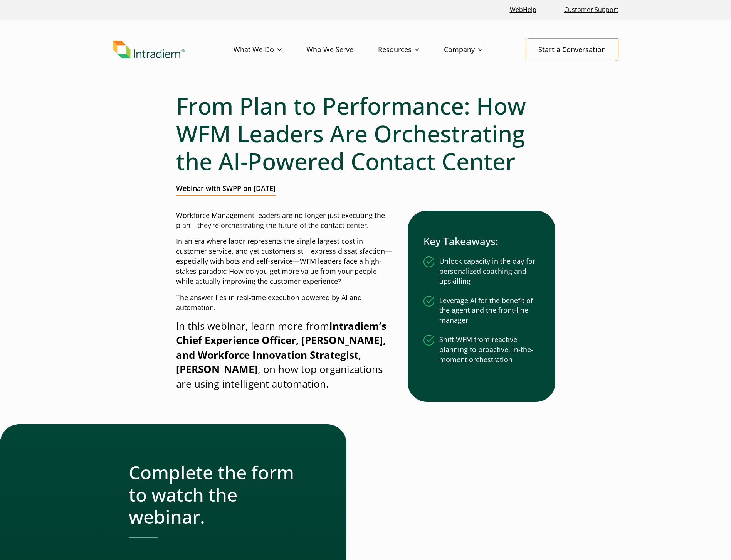 Image resolution: width=731 pixels, height=560 pixels. What do you see at coordinates (523, 10) in the screenshot?
I see `a: Link opens in a new window` at bounding box center [523, 10].